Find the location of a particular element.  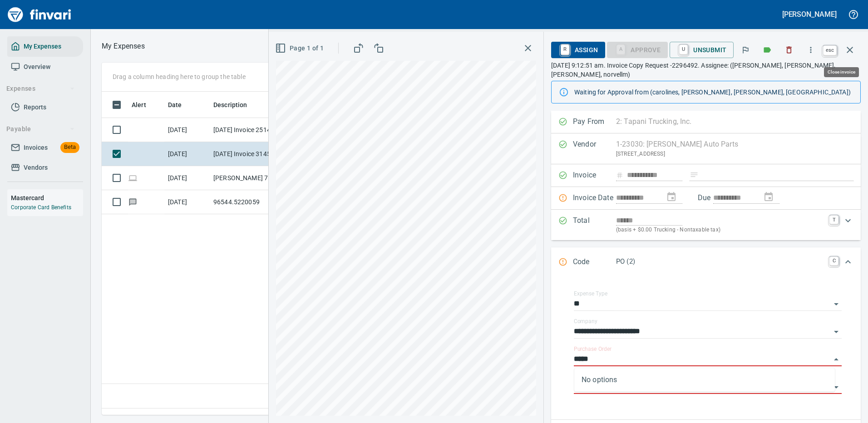

label: Expense Type is located at coordinates (591, 293).